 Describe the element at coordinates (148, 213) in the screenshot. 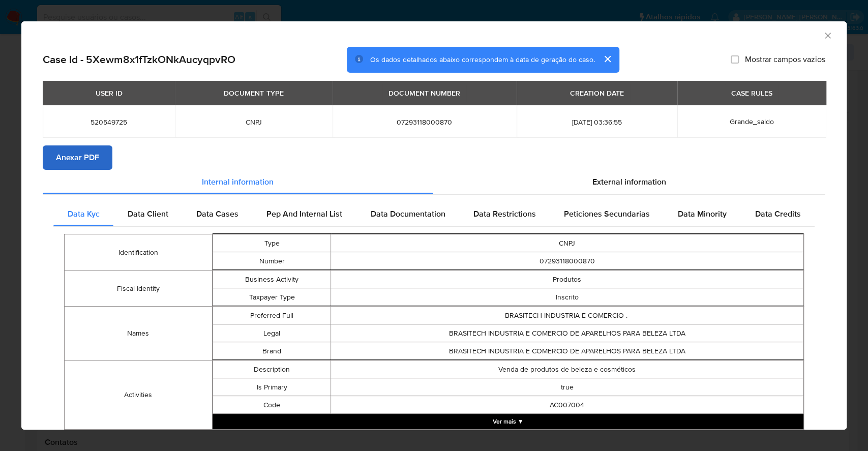

I see `span: Data Client` at that location.